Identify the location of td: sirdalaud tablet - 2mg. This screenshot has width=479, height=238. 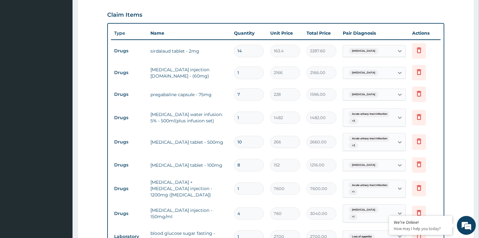
(189, 51).